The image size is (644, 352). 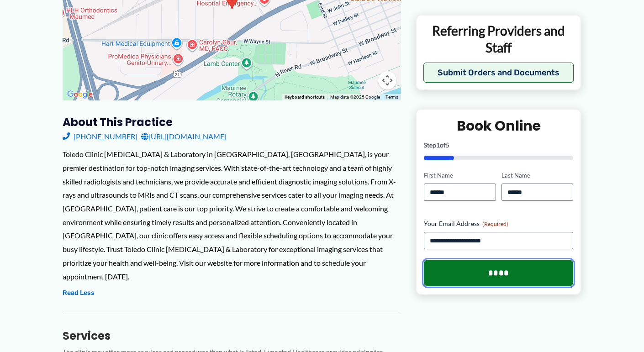 What do you see at coordinates (499, 224) in the screenshot?
I see `label: Your Email Address` at bounding box center [499, 224].